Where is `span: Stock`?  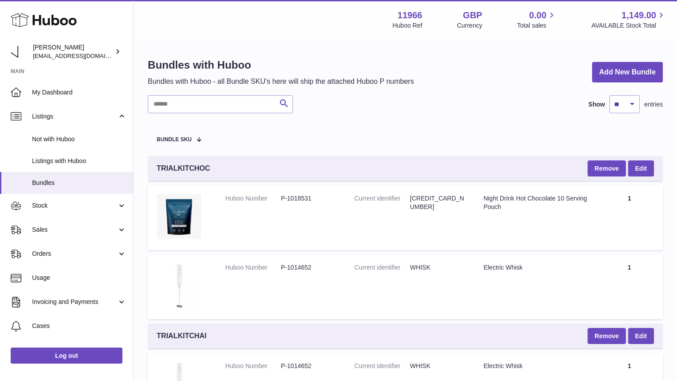 span: Stock is located at coordinates (74, 205).